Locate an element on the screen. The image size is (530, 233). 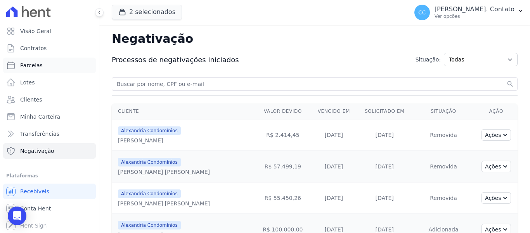
span: Contratos is located at coordinates (33, 48).